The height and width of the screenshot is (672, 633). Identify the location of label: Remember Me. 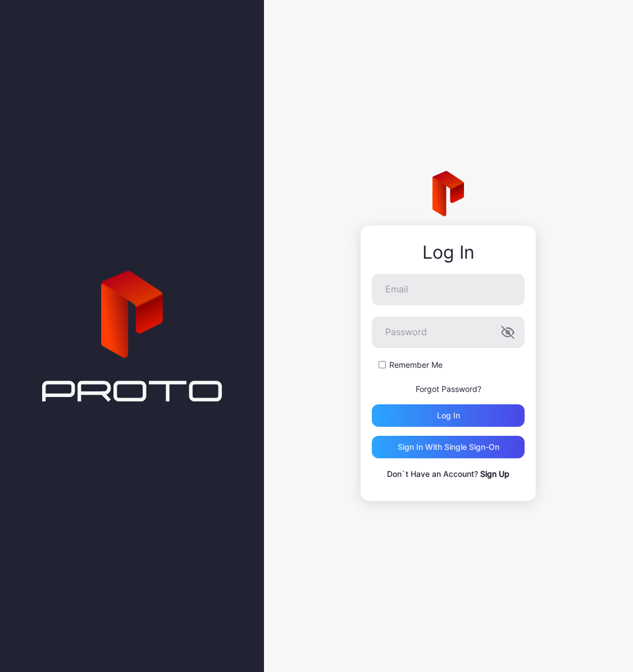
(416, 365).